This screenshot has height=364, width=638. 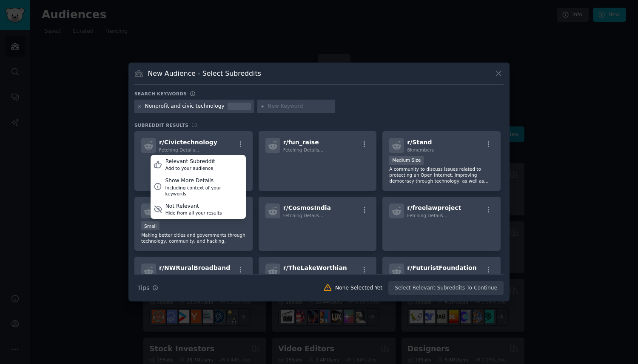 I want to click on div: Medium Size, so click(x=406, y=160).